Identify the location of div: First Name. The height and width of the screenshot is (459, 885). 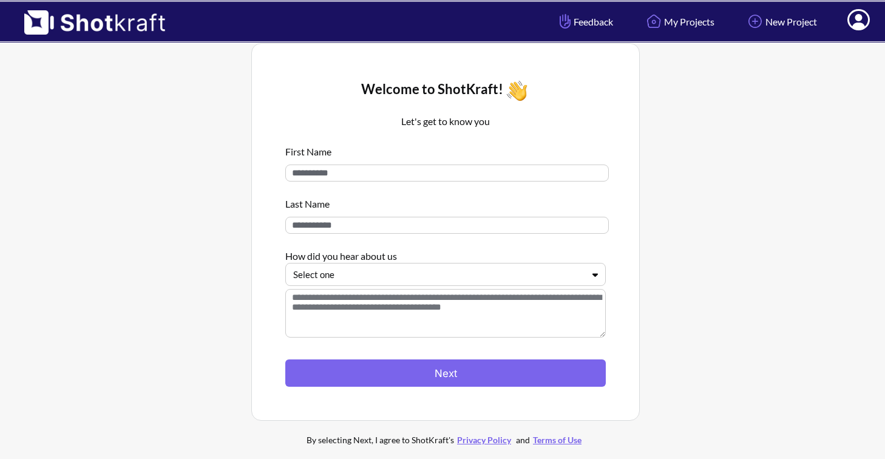
(445, 148).